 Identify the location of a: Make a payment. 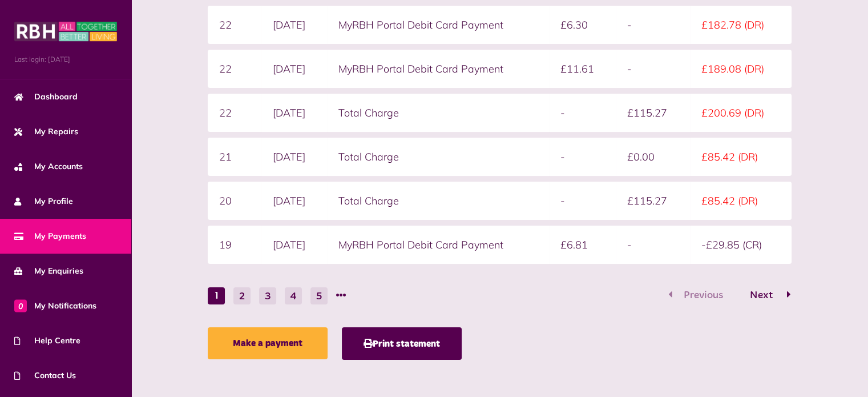
(268, 343).